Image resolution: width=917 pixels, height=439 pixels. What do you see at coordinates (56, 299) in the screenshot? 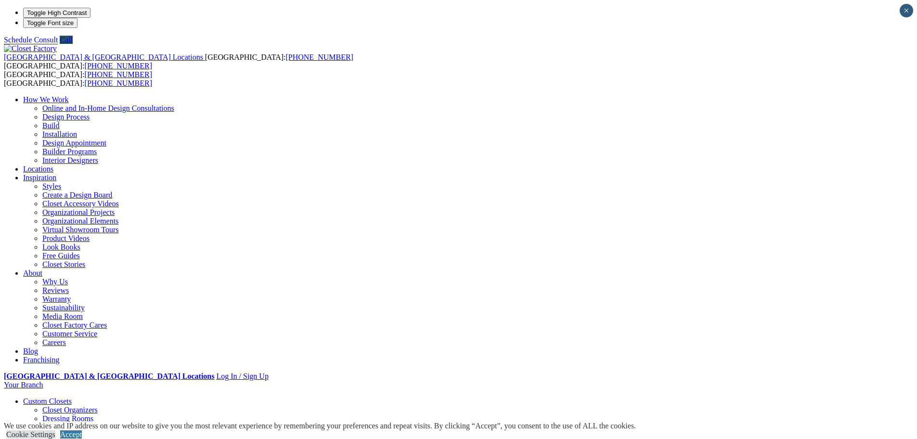
I see `a: Warranty` at bounding box center [56, 299].